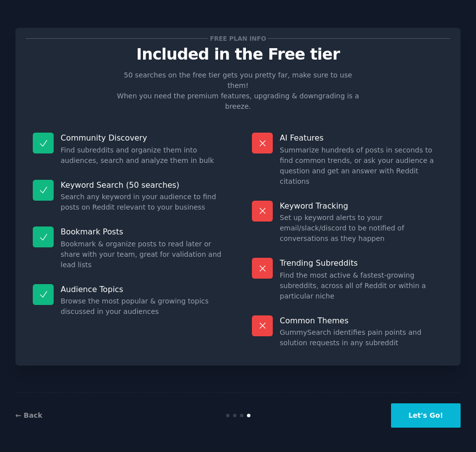  I want to click on p: Trending Subreddits, so click(361, 262).